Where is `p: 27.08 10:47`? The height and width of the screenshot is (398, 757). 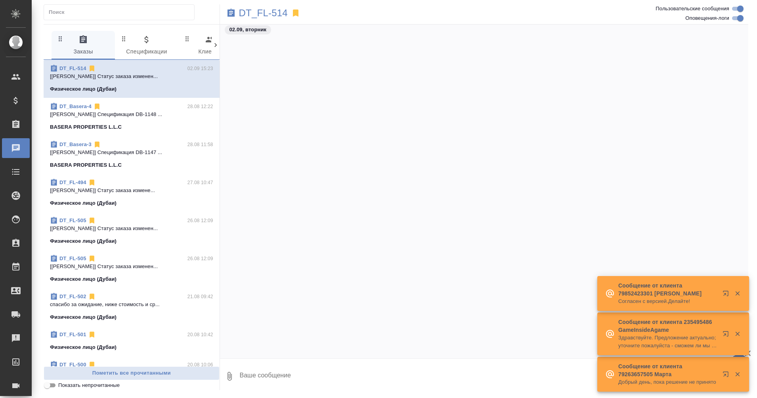 p: 27.08 10:47 is located at coordinates (200, 183).